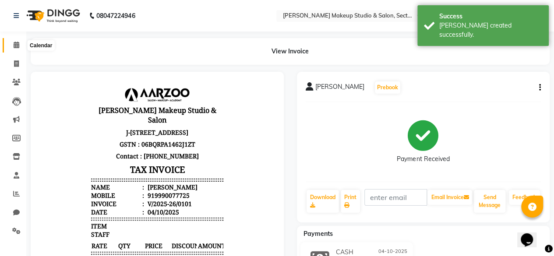 The image size is (554, 256). What do you see at coordinates (129, 123) in the screenshot?
I see `div: V/2025-26/0101` at bounding box center [129, 123].